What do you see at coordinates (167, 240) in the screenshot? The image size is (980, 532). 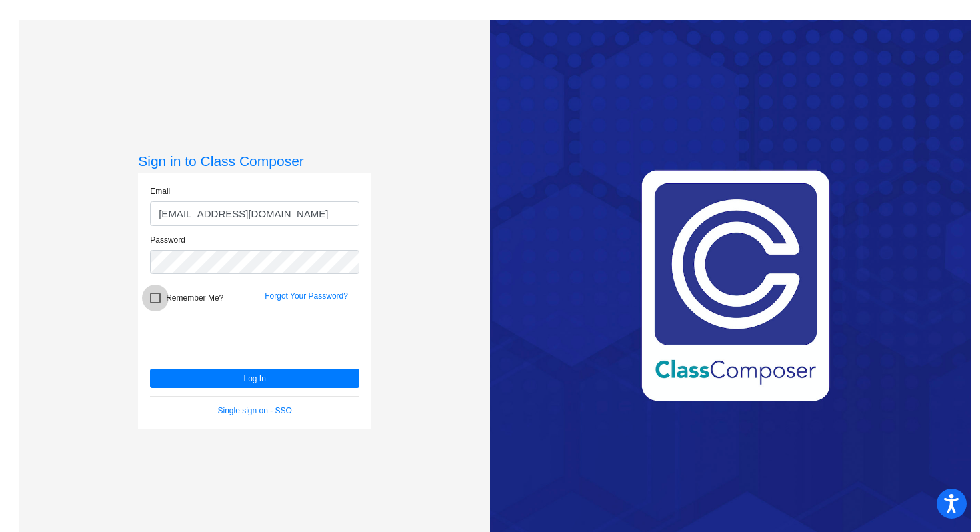 I see `label: Password` at bounding box center [167, 240].